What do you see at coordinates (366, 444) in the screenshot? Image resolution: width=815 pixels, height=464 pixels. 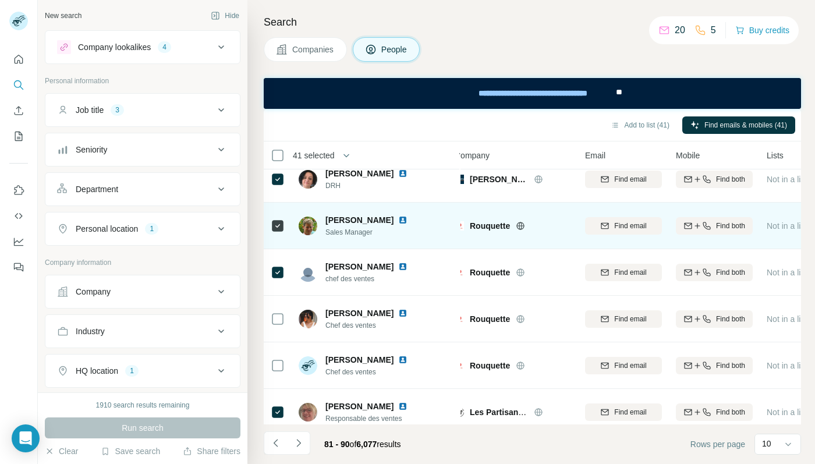 I see `span: 6,077` at bounding box center [366, 444].